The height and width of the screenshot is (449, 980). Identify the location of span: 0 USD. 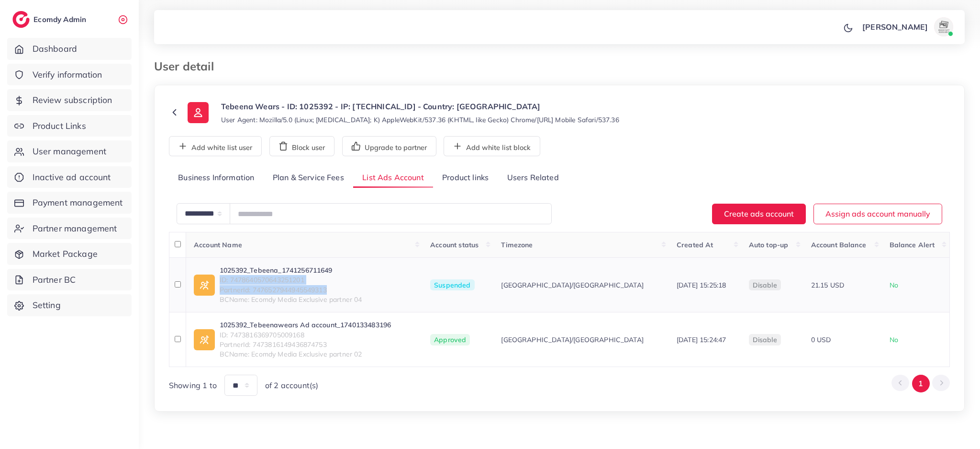
(821, 339).